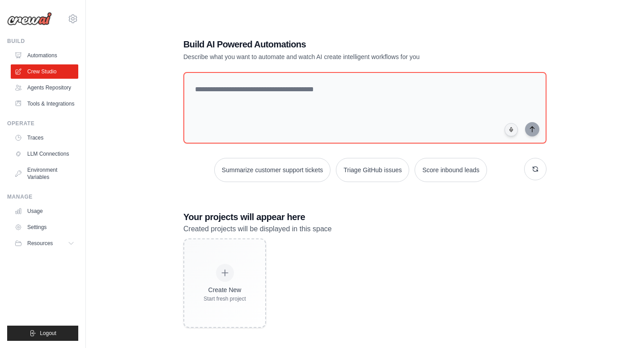 The width and height of the screenshot is (644, 348). I want to click on button: Summarize customer support tickets, so click(272, 170).